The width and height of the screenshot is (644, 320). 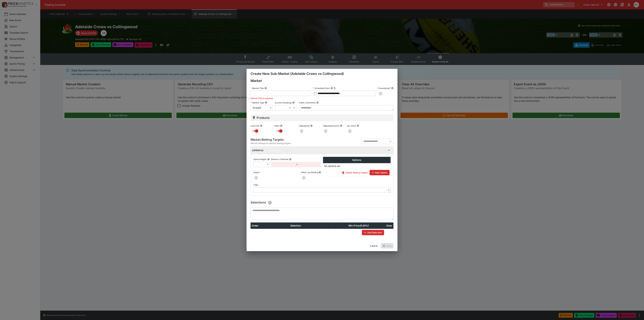 I want to click on button: Public Comments, so click(x=318, y=103).